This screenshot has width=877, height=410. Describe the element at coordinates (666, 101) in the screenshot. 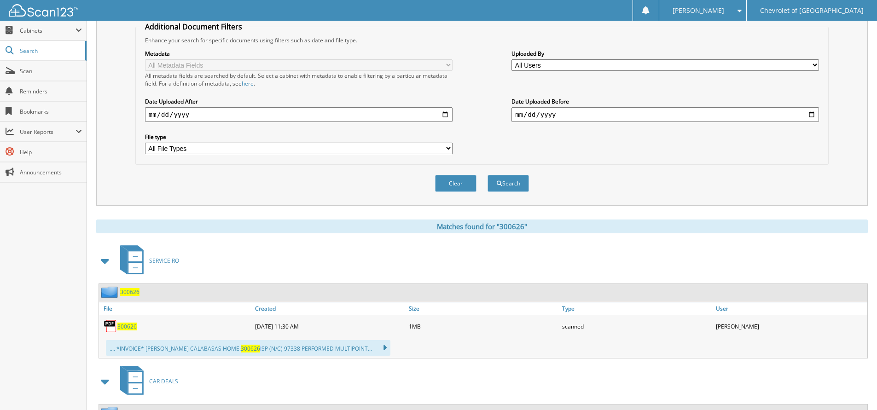

I see `label: Date Uploaded Before` at that location.